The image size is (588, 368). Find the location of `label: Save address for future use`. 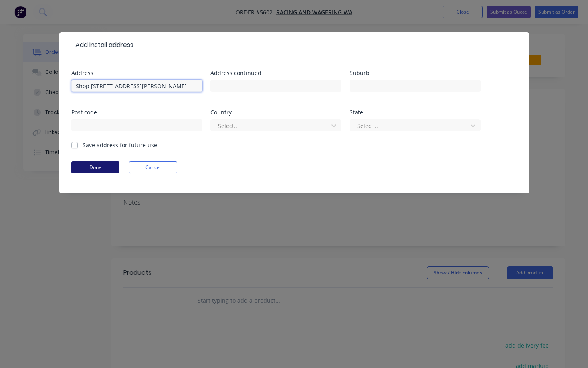

label: Save address for future use is located at coordinates (120, 145).